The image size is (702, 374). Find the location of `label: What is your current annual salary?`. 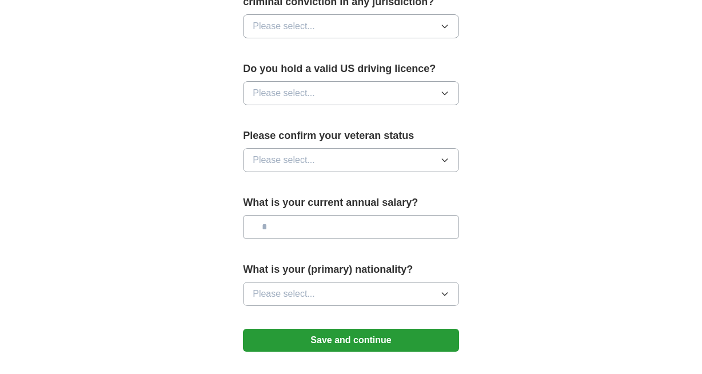

label: What is your current annual salary? is located at coordinates (351, 202).